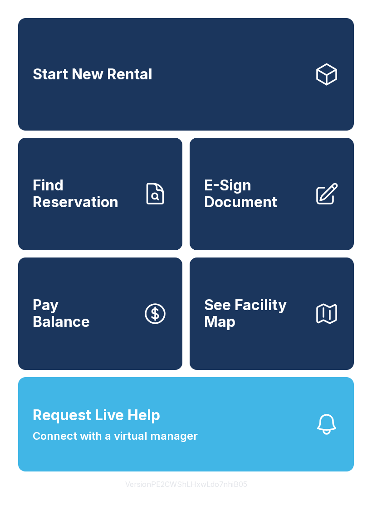 This screenshot has width=372, height=515. I want to click on span: Connect with a virtual manager, so click(115, 436).